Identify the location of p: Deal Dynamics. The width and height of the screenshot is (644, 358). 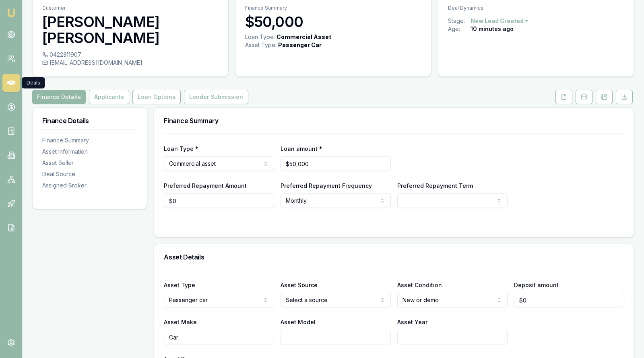
(536, 8).